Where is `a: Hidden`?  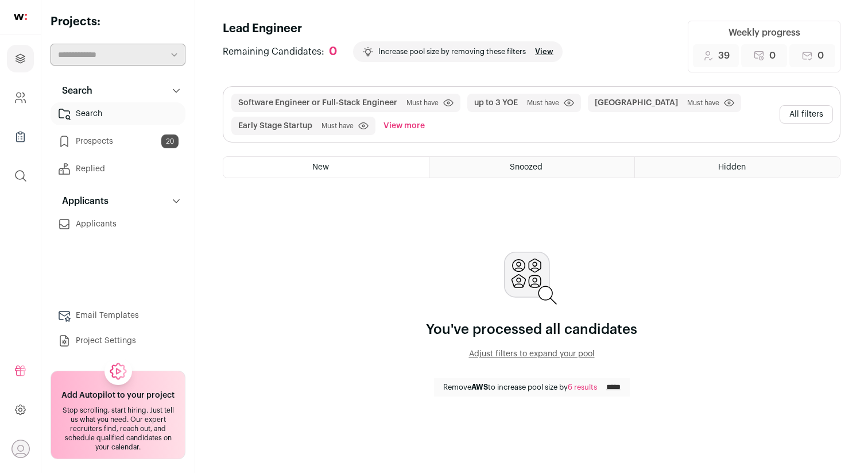
a: Hidden is located at coordinates (737, 167).